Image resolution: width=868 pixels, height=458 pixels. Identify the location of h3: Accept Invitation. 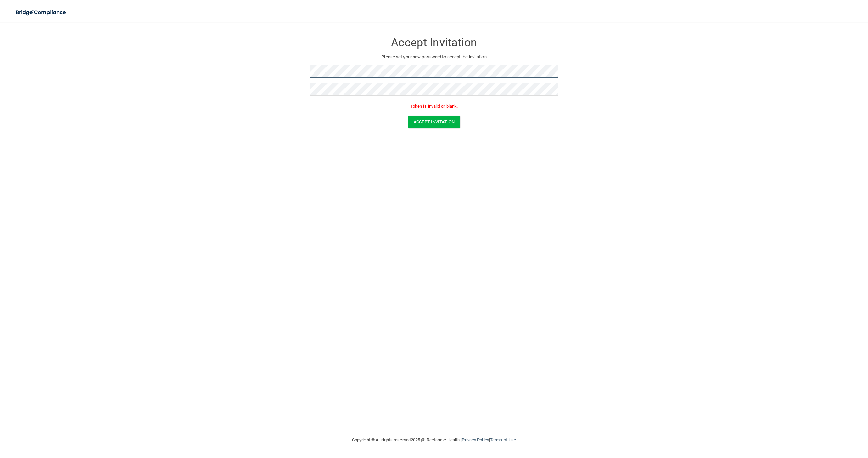
(434, 42).